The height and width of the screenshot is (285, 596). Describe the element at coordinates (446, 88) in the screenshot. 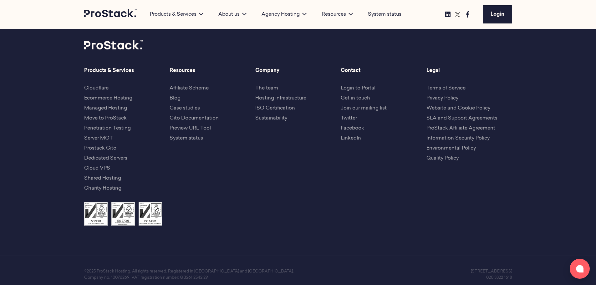

I see `a: Terms of Service` at that location.